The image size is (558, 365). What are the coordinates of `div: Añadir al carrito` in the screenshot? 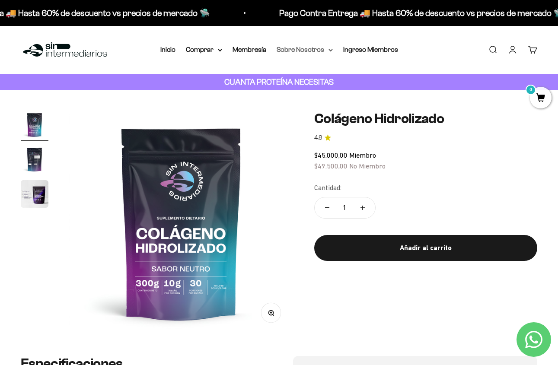 It's located at (426, 248).